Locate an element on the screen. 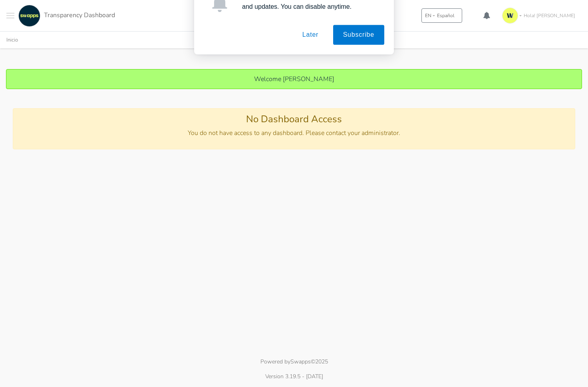 The image size is (588, 387). div: Subscribe to our notifications for the latest news and updates. You can disable anytime. is located at coordinates (310, 19).